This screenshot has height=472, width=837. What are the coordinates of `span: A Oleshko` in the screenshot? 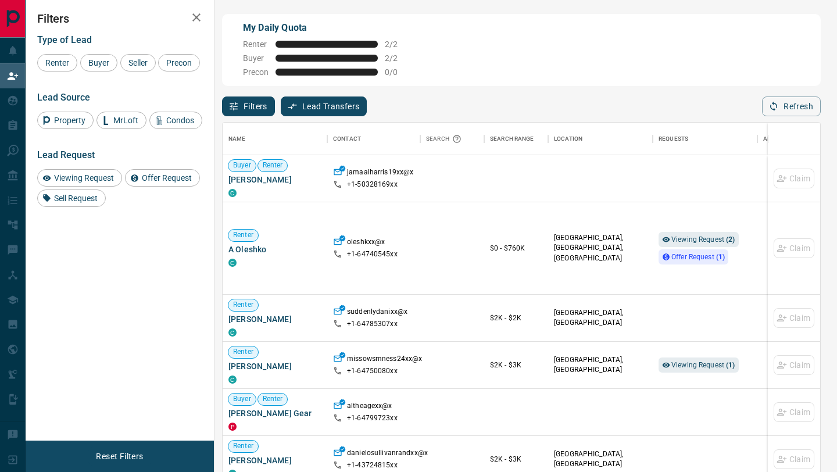 It's located at (275, 249).